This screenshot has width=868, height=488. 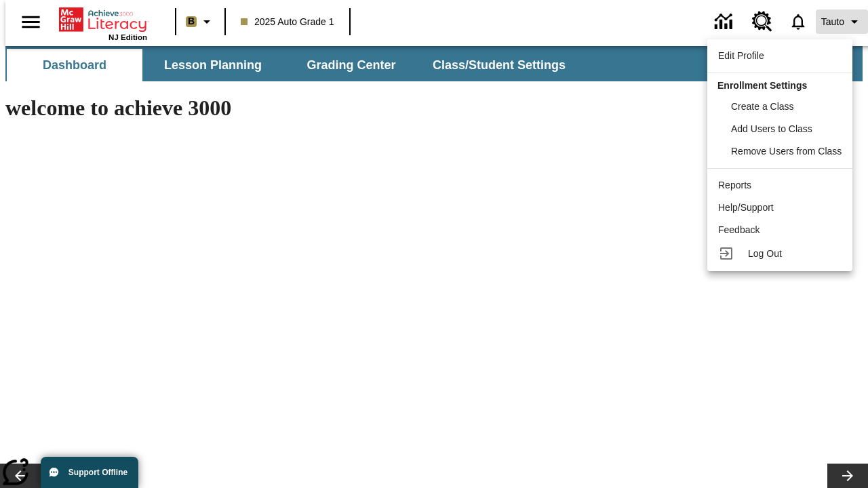 What do you see at coordinates (762, 106) in the screenshot?
I see `span: Create a Class` at bounding box center [762, 106].